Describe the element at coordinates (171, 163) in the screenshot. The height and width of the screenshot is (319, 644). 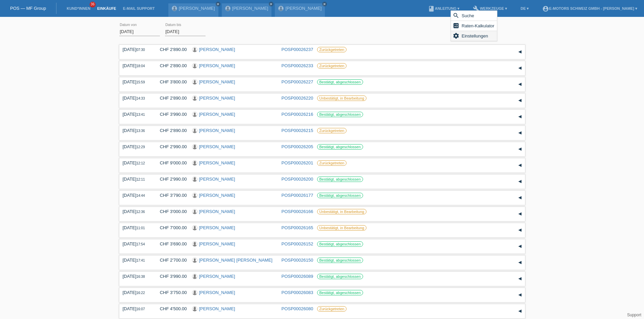
I see `div: CHF 9'000.00` at that location.